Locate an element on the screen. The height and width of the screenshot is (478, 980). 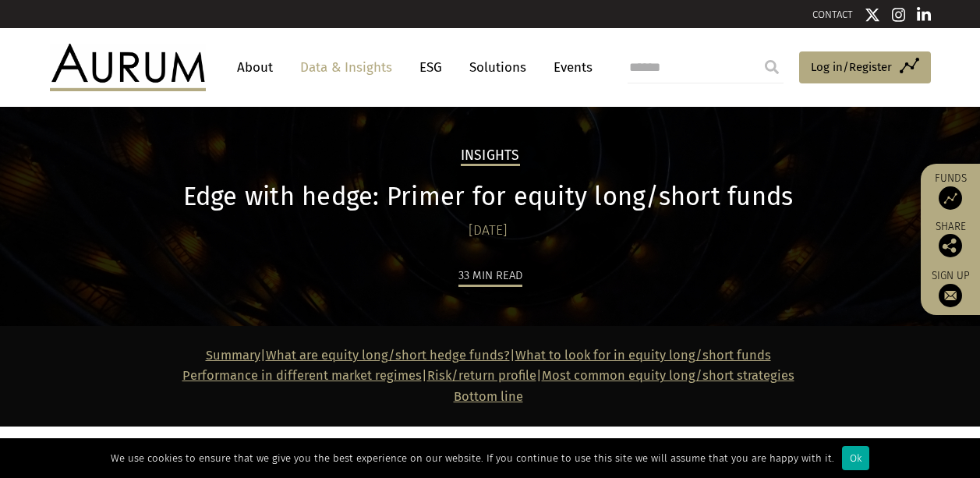
a: Funds is located at coordinates (950, 190).